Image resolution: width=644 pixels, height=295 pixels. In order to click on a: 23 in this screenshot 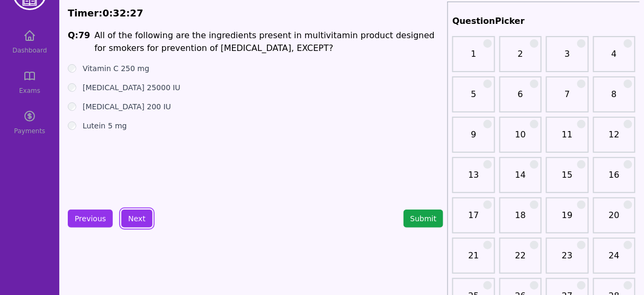, I will do `click(567, 259)`.